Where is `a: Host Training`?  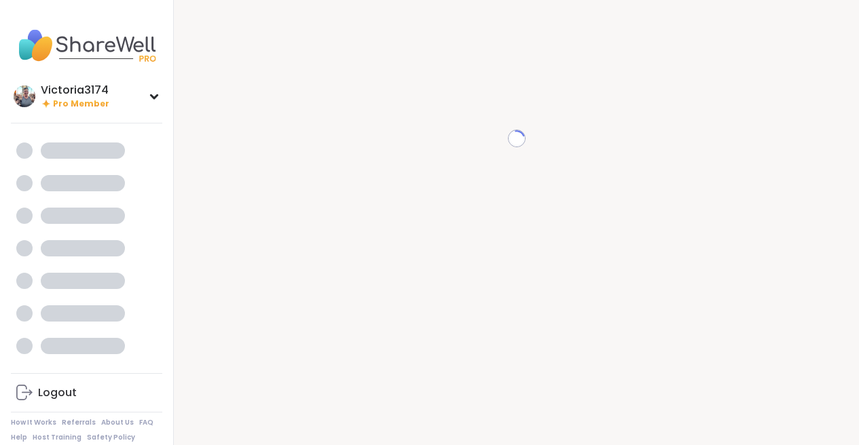 a: Host Training is located at coordinates (57, 438).